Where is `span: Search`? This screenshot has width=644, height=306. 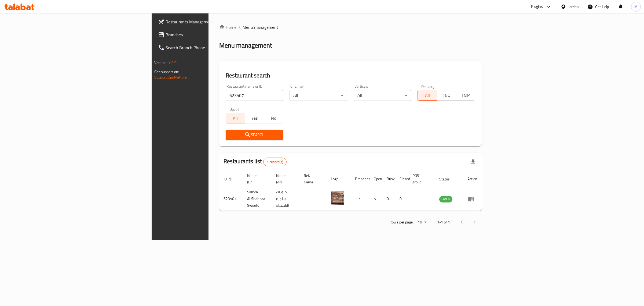 span: Search is located at coordinates (254, 135).